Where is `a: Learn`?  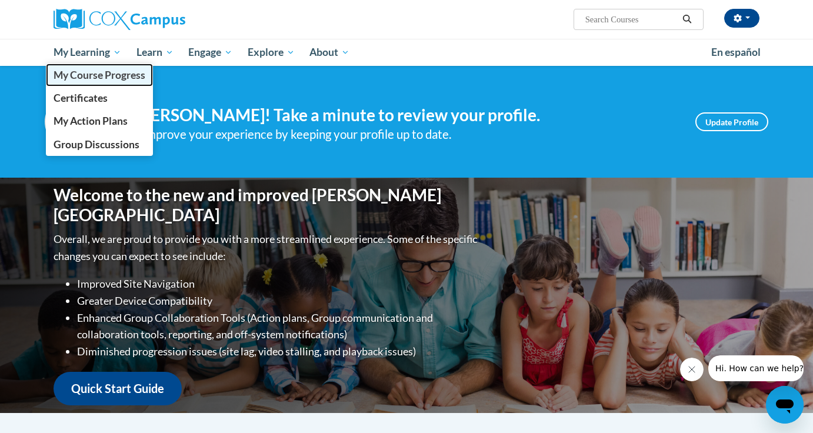 a: Learn is located at coordinates (155, 52).